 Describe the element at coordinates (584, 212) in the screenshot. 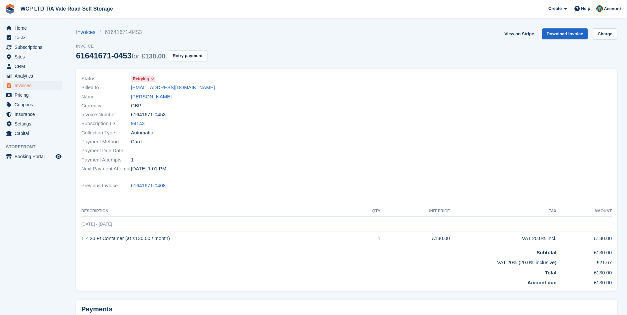

I see `th: Amount` at that location.